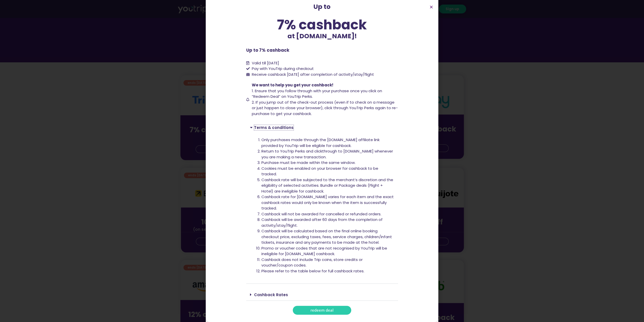 The width and height of the screenshot is (644, 322). I want to click on a: redeem deal, so click(322, 310).